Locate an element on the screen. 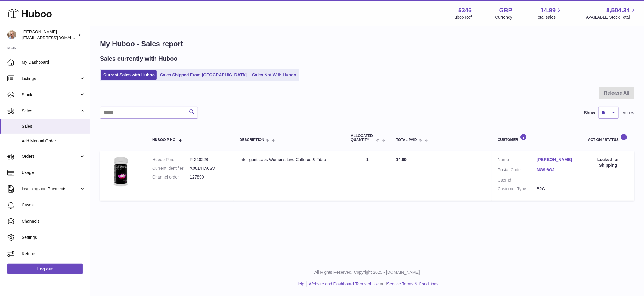 The image size is (644, 296). dd: P-240228 is located at coordinates (208, 160).